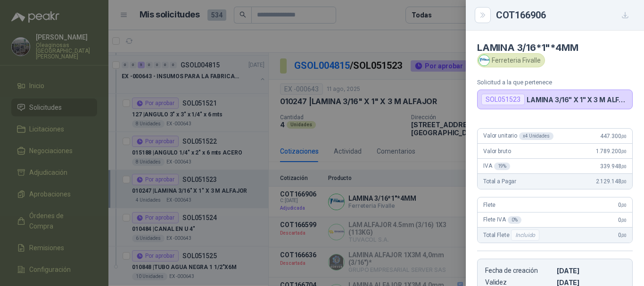 The image size is (644, 286). What do you see at coordinates (511, 61) in the screenshot?
I see `div: Ferreteria Fivalle` at bounding box center [511, 61].